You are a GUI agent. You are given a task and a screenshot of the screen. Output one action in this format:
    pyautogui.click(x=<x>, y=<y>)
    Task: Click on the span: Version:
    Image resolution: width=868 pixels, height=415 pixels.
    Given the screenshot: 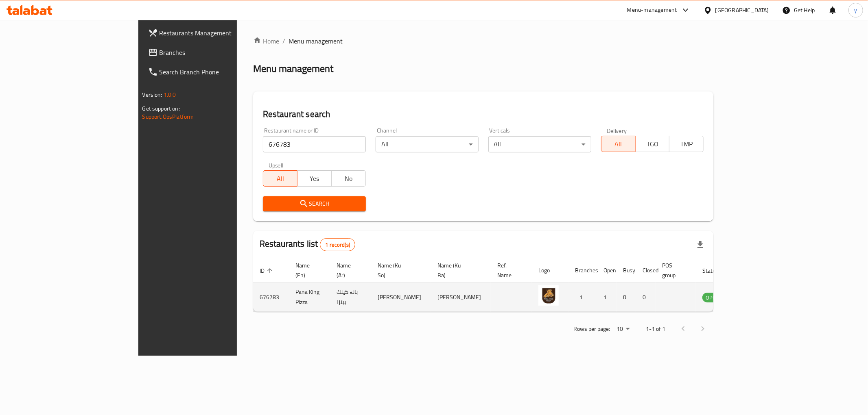 What is the action you would take?
    pyautogui.click(x=152, y=95)
    